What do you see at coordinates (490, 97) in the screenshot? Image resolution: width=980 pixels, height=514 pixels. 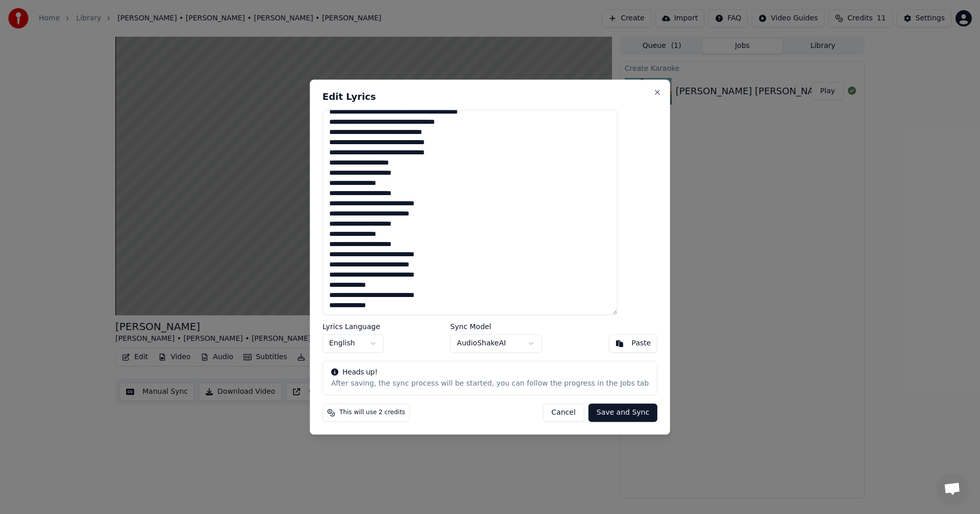 I see `h2: Edit Lyrics` at bounding box center [490, 97].